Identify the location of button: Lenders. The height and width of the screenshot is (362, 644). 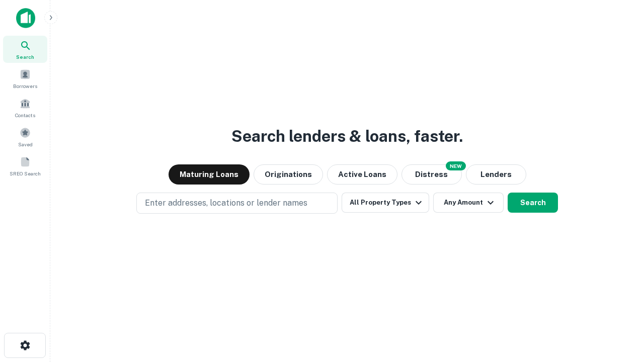
(496, 175).